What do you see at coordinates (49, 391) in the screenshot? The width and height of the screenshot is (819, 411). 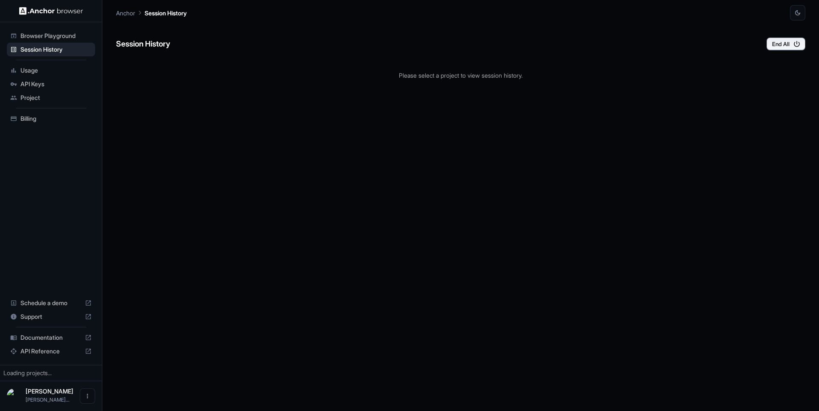 I see `span: Rickson Lima` at bounding box center [49, 391].